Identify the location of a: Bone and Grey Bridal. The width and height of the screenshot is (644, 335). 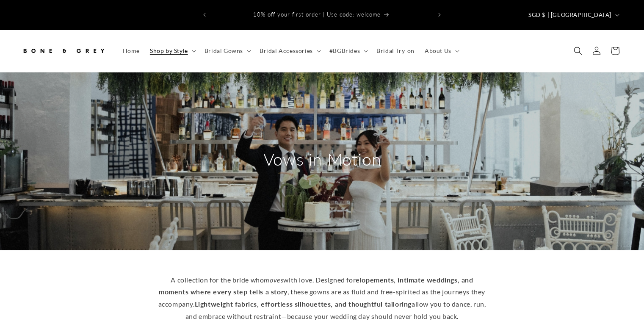
(64, 51).